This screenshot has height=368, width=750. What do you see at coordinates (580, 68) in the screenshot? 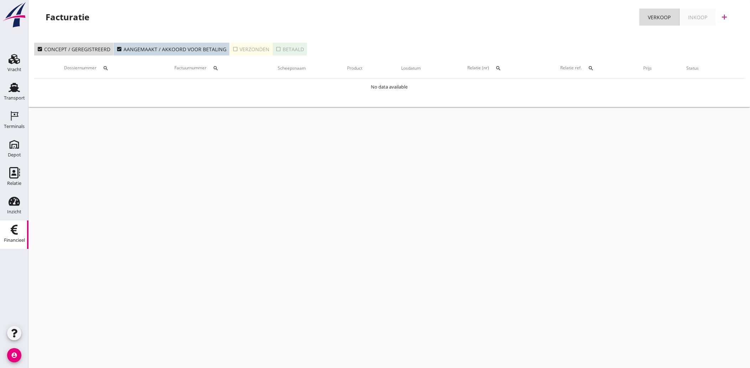
I see `th: Relatie ref.` at bounding box center [580, 68].